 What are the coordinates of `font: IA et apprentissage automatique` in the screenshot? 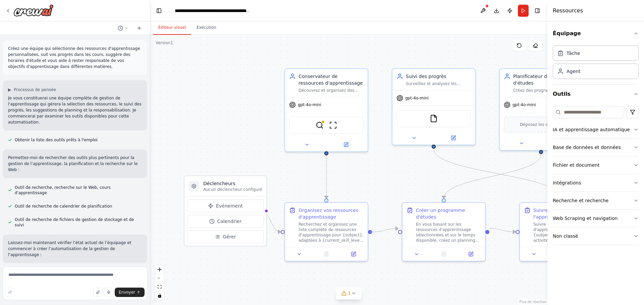 It's located at (592, 130).